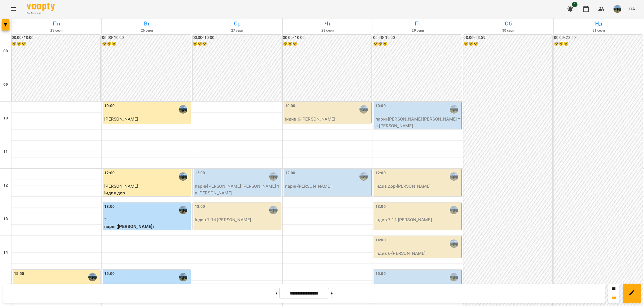 The height and width of the screenshot is (306, 644). Describe the element at coordinates (5, 118) in the screenshot. I see `h6: 10` at that location.